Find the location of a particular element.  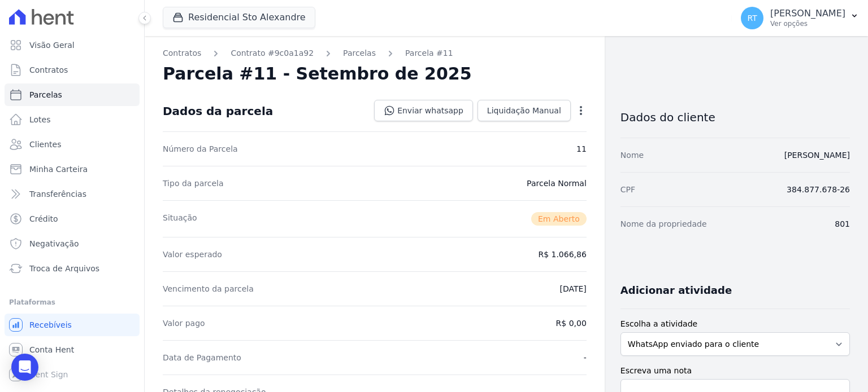

dt: Valor esperado is located at coordinates (192, 255).